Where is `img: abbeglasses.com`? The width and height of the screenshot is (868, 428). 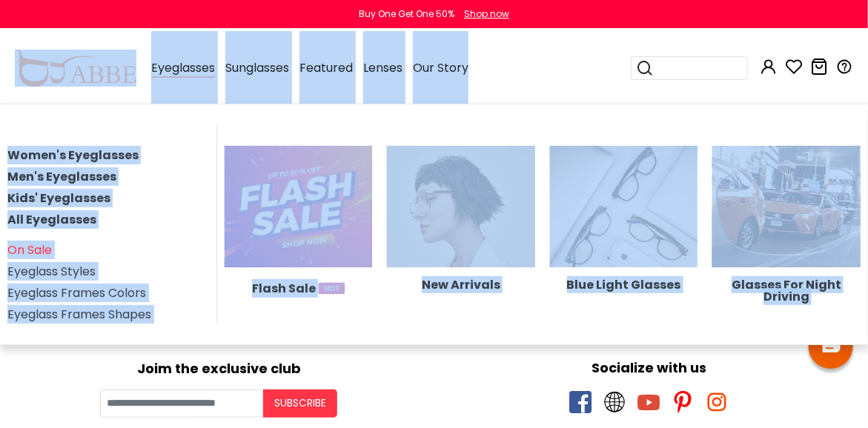 img: abbeglasses.com is located at coordinates (76, 68).